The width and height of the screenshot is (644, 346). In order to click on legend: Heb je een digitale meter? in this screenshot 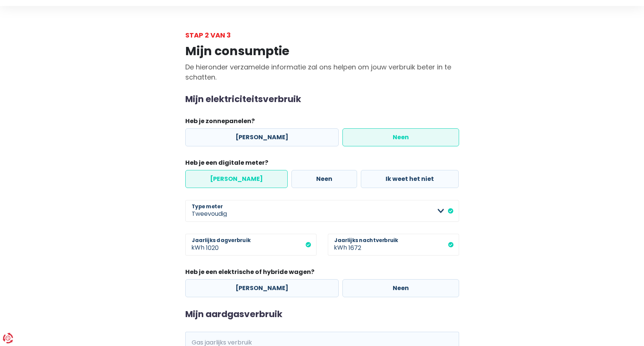, I will do `click(322, 164)`.